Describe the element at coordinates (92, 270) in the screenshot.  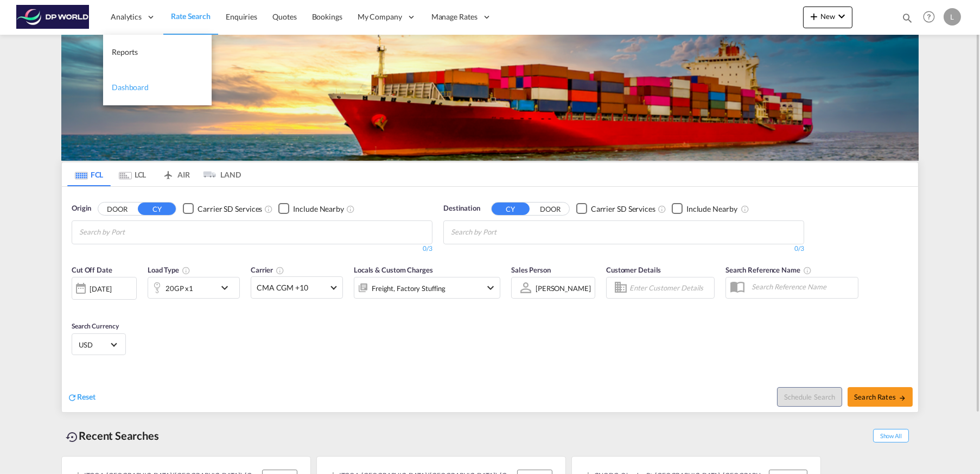
I see `span: Cut Off Date` at that location.